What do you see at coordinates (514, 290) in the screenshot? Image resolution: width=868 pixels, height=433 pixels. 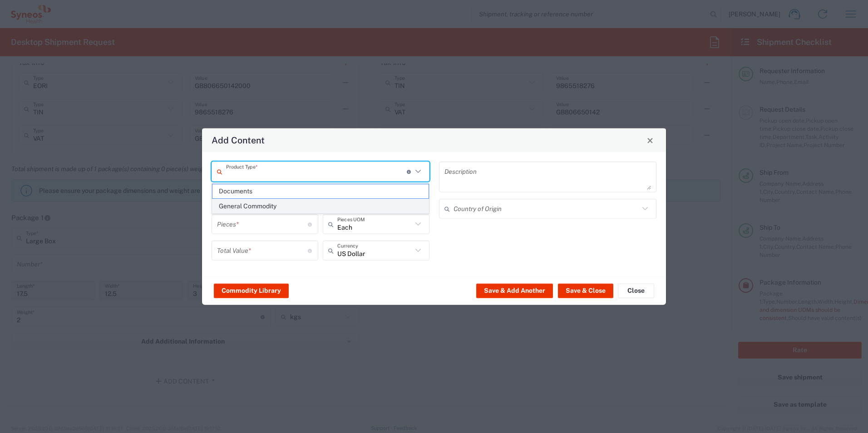 I see `button: Save & Add Another` at bounding box center [514, 290].